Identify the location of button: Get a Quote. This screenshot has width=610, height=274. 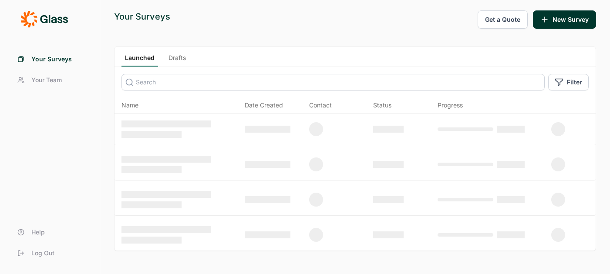
(503, 20).